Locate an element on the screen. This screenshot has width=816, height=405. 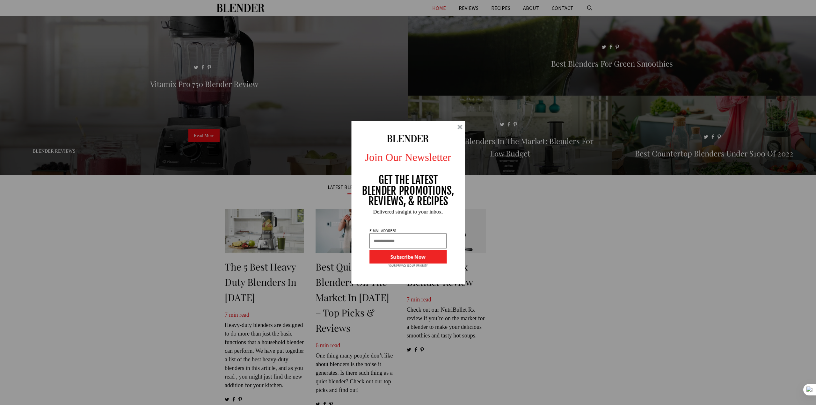
p: E-MAIL ADDRESS is located at coordinates (383, 230).